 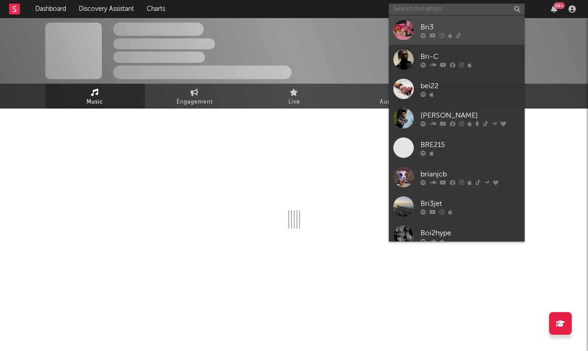 What do you see at coordinates (470, 27) in the screenshot?
I see `div: Bri3` at bounding box center [470, 27].